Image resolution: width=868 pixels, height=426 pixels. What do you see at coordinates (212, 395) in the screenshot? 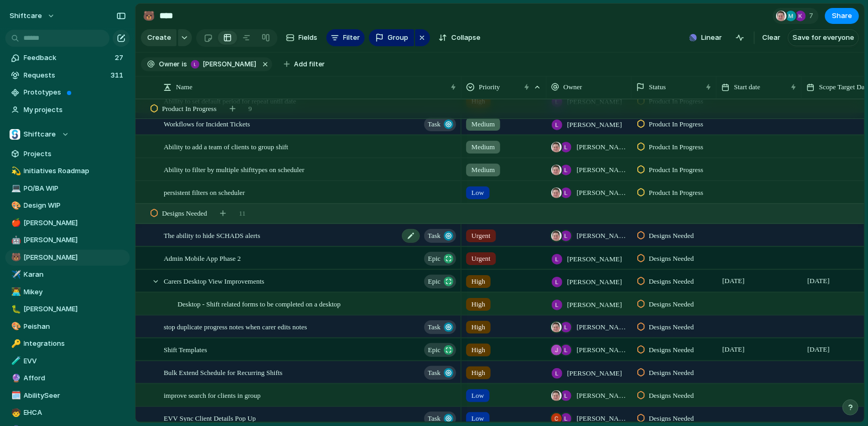
I see `span: improve search for clients in group` at bounding box center [212, 395].